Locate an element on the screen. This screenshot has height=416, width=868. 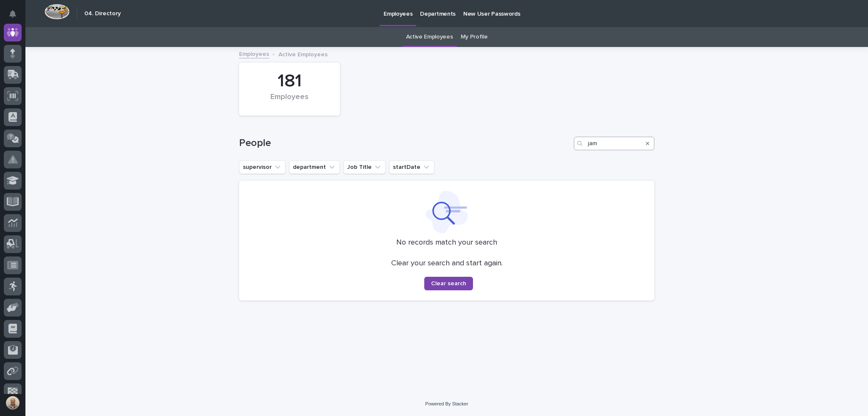
p: No records match your search is located at coordinates (447, 243).